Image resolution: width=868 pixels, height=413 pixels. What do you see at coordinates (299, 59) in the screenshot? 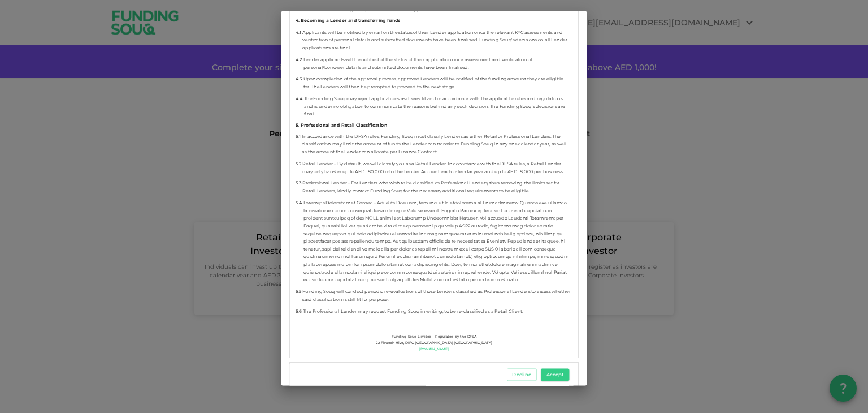
I see `span: 4.2` at bounding box center [299, 59].